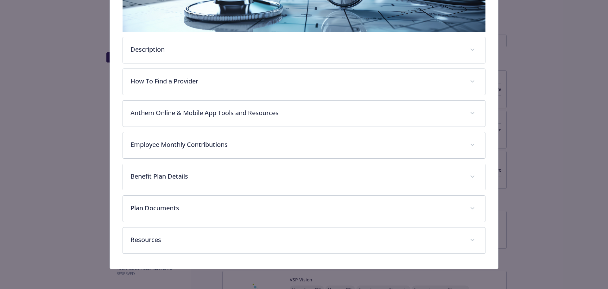  Describe the element at coordinates (297, 239) in the screenshot. I see `p: Resources` at that location.